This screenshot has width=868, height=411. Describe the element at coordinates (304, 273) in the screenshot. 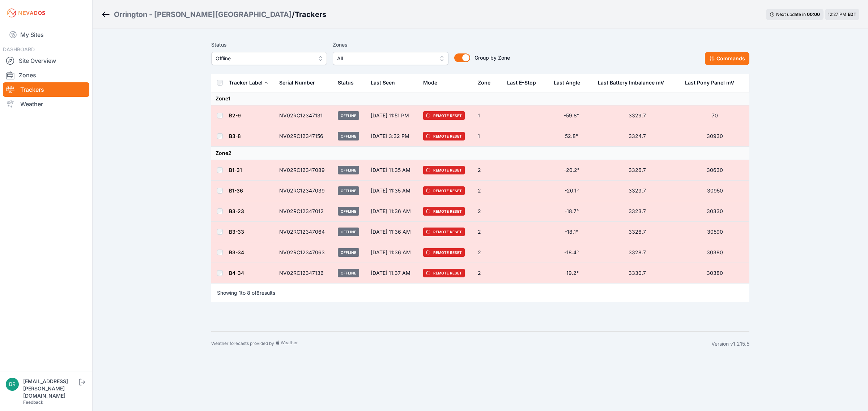

I see `td: NV02RC12347136` at that location.